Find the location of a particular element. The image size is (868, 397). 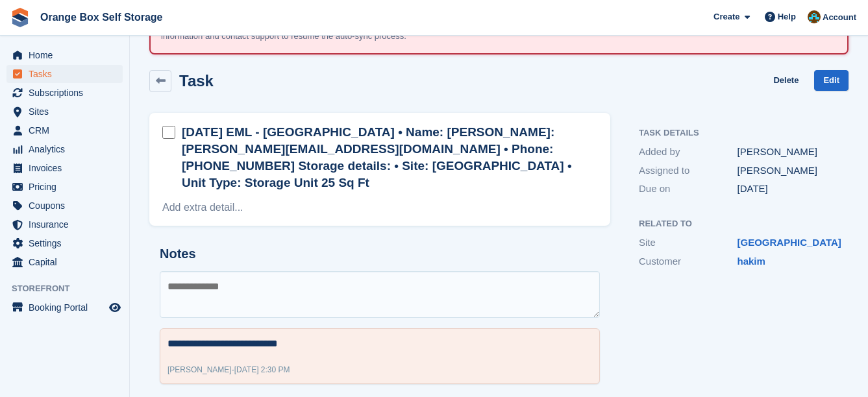

a: hakim is located at coordinates (751, 261).